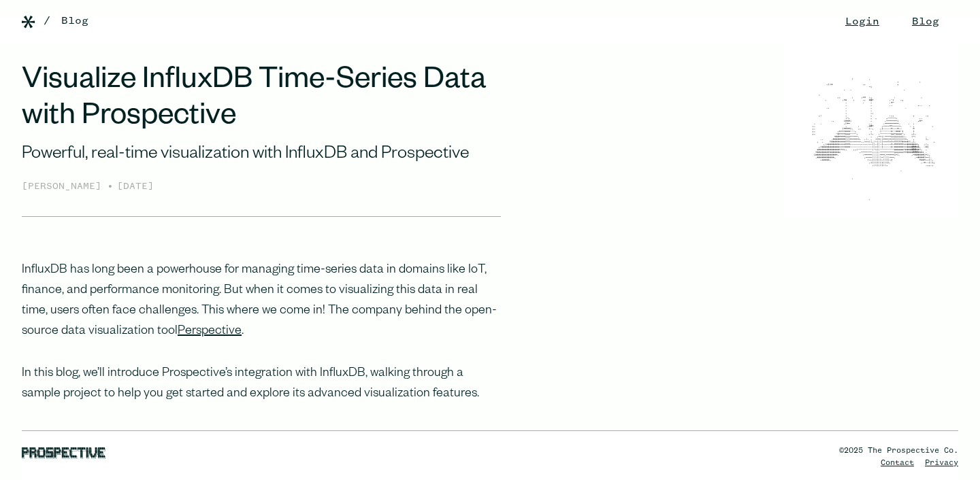 The image size is (980, 480). What do you see at coordinates (261, 385) in the screenshot?
I see `p: In this blog, we’ll introduce Prospective’s integration with InfluxDB, walking through a sample p...` at bounding box center [261, 385].